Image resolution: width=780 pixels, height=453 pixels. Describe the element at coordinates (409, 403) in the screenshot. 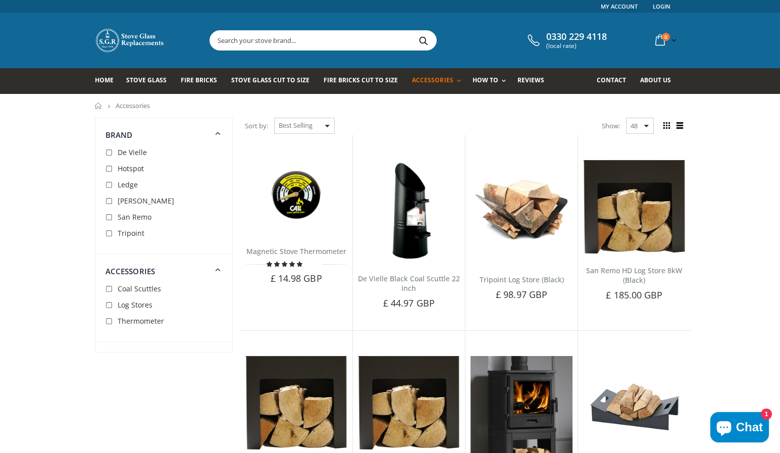

I see `img: San Remo HD Log Store 4kW (Black)` at that location.